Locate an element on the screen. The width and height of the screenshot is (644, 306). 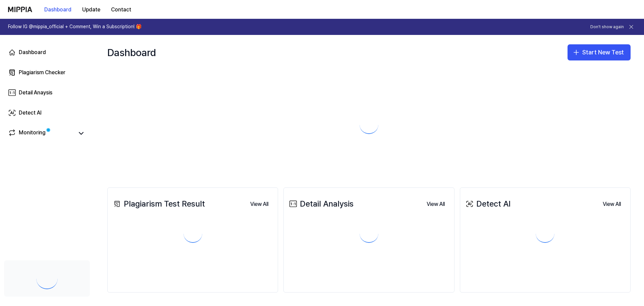
a: Detect AI is located at coordinates (47, 113).